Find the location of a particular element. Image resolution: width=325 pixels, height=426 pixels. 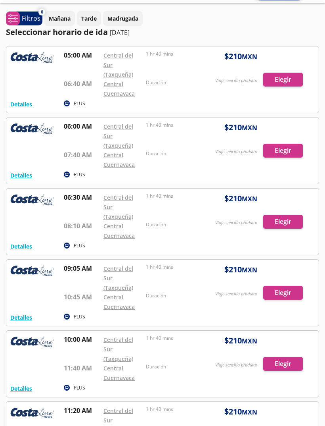

button: Mañana is located at coordinates (59, 19).